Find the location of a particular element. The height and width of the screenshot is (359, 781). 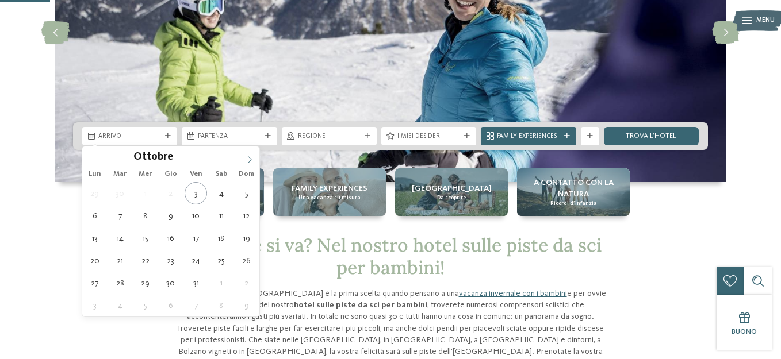

span: Ottobre 8, 2025 is located at coordinates (145, 216).